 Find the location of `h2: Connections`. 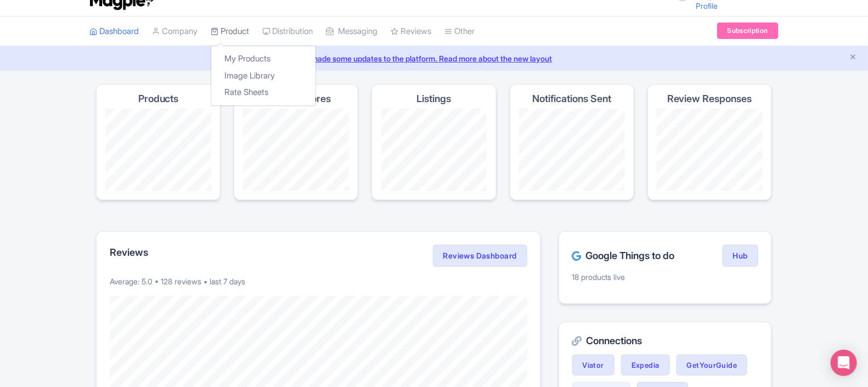

h2: Connections is located at coordinates (665, 341).